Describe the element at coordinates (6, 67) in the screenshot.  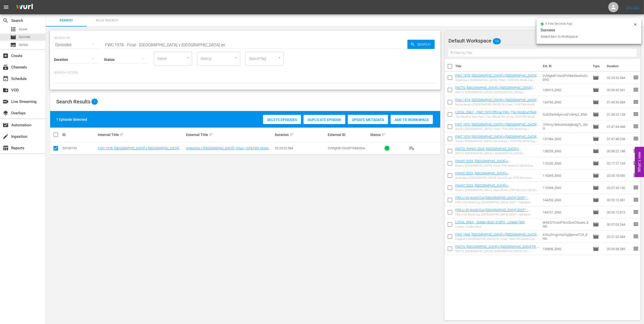
I see `span: Channels` at that location.